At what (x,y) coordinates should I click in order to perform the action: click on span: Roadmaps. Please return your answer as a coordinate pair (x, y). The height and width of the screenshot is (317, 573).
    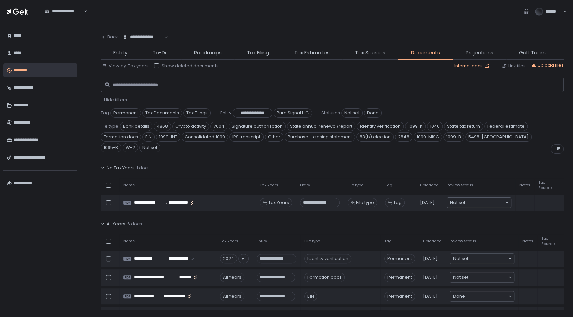
    Looking at the image, I should click on (208, 53).